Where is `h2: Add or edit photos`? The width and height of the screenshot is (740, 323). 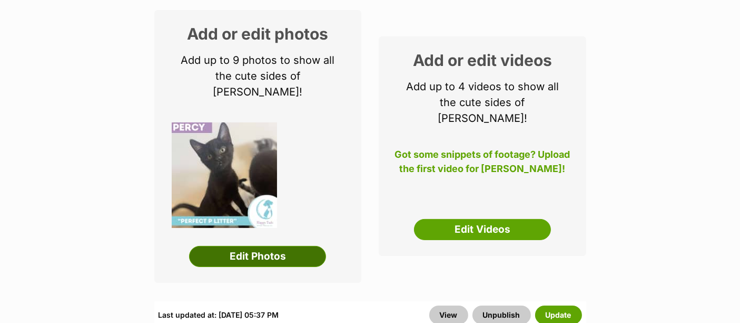
h2: Add or edit photos is located at coordinates (258, 34).